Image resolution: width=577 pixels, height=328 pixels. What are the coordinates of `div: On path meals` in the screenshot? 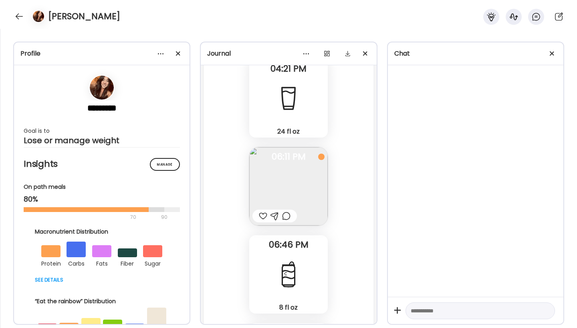 It's located at (102, 187).